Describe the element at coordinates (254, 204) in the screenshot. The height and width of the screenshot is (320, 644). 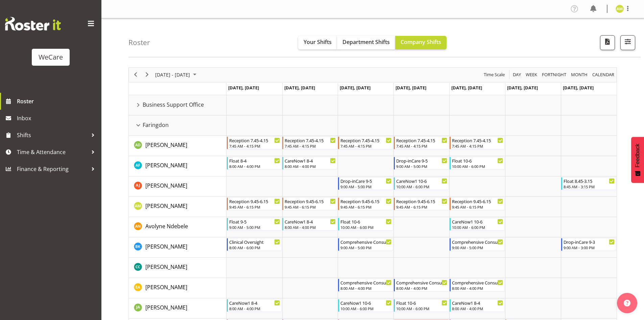
I see `div: Antonia Mao"s event - Reception 9.45-6.15 Begin From Monday, October 13, 2025 at 9:45:00 AM GMT+1...` at that location.